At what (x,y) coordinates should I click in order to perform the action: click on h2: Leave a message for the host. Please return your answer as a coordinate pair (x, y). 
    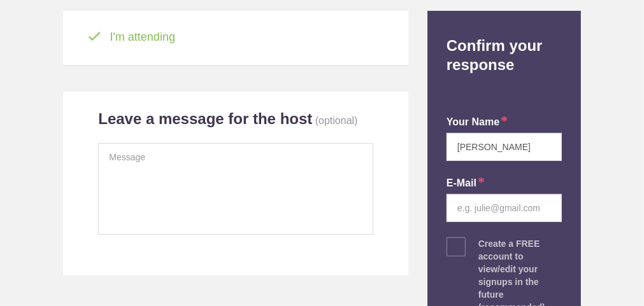
    Looking at the image, I should click on (205, 119).